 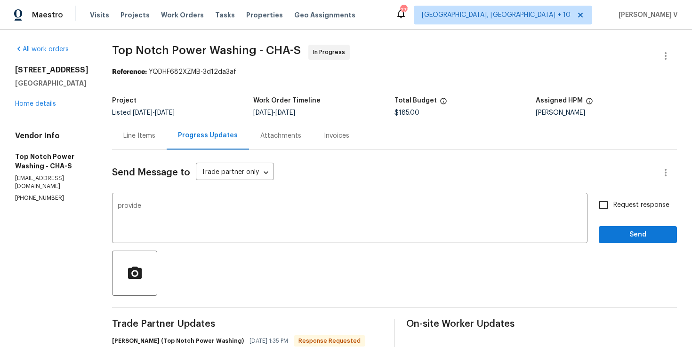 What do you see at coordinates (331, 52) in the screenshot?
I see `span: In Progress` at bounding box center [331, 52].